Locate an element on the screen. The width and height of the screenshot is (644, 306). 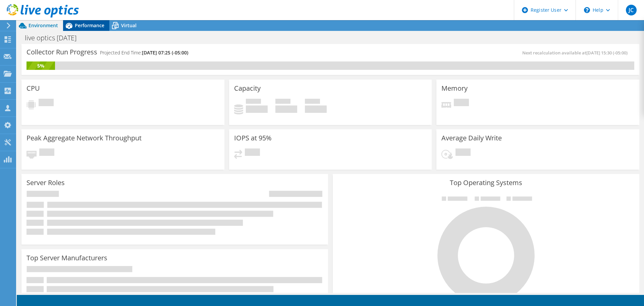
h4: Projected End Time: is located at coordinates (144, 52).